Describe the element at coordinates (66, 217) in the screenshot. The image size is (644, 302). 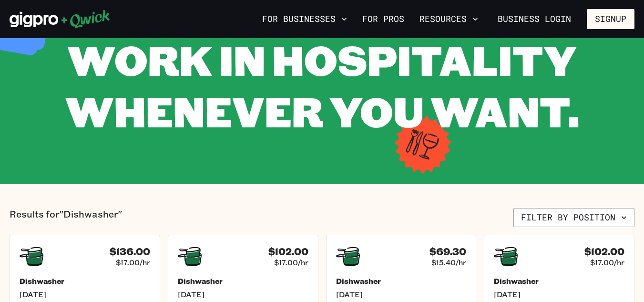
I see `p: Results for "Dishwasher"` at that location.